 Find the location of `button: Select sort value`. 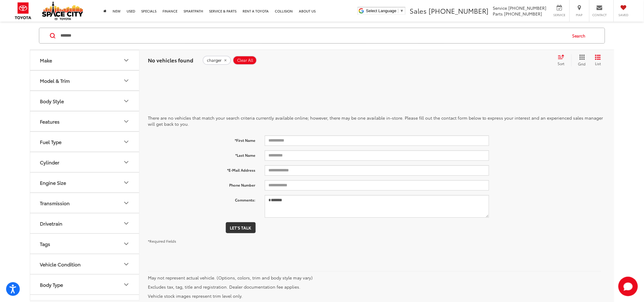

button: Select sort value is located at coordinates (563, 60).